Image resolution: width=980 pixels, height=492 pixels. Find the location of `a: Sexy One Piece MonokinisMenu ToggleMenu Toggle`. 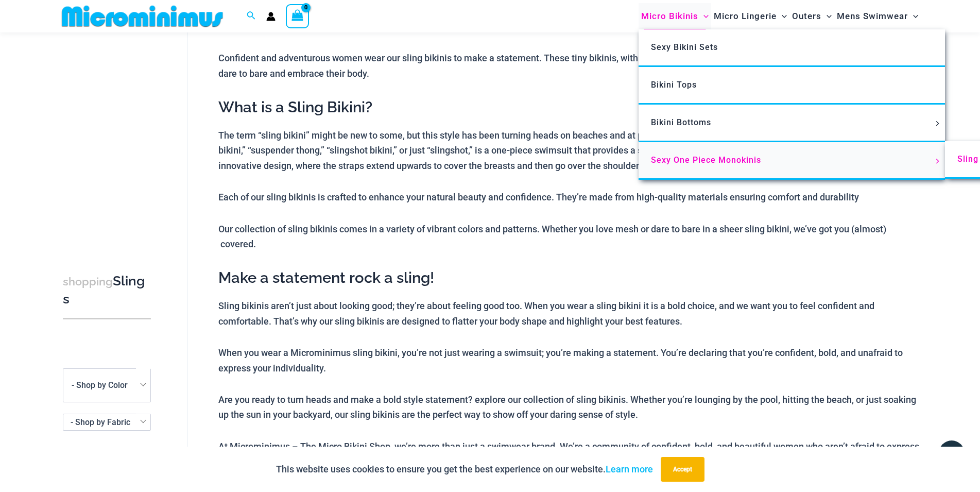

a: Sexy One Piece MonokinisMenu ToggleMenu Toggle is located at coordinates (792, 161).